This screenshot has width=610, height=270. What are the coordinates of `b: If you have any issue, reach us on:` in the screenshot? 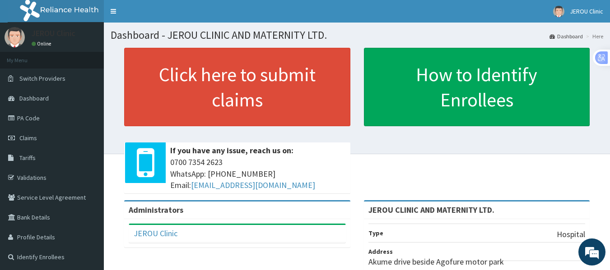 It's located at (231, 150).